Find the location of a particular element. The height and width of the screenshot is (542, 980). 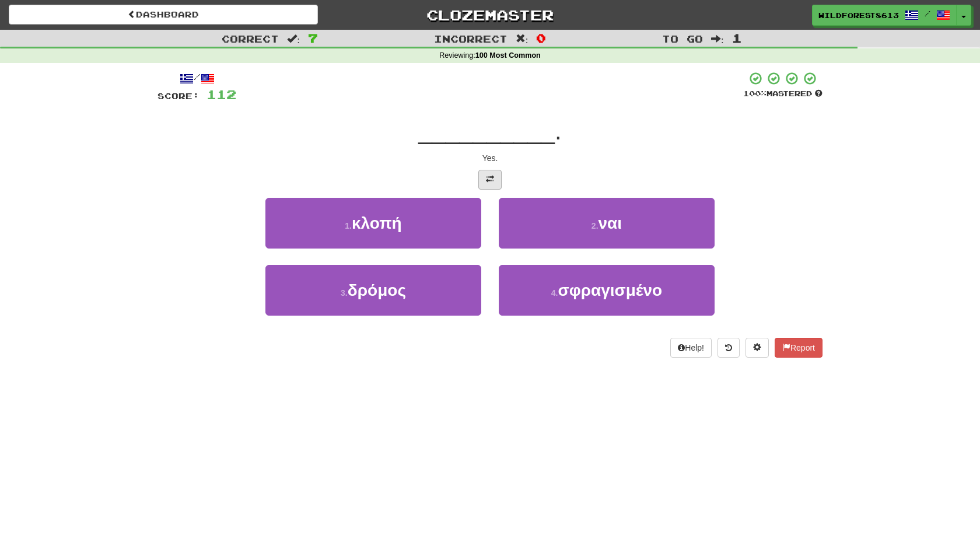

a: WildForest8613 / is located at coordinates (884, 15).